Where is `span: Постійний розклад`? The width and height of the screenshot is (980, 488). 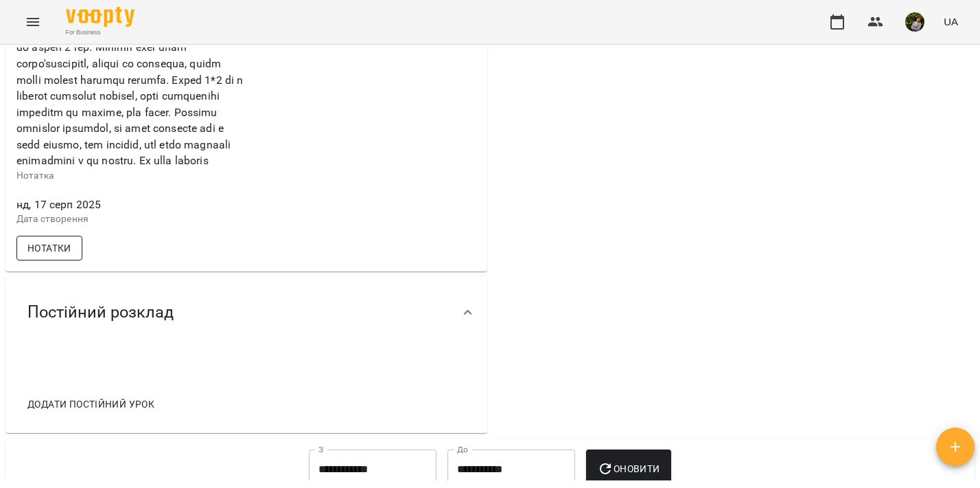 span: Постійний розклад is located at coordinates (100, 312).